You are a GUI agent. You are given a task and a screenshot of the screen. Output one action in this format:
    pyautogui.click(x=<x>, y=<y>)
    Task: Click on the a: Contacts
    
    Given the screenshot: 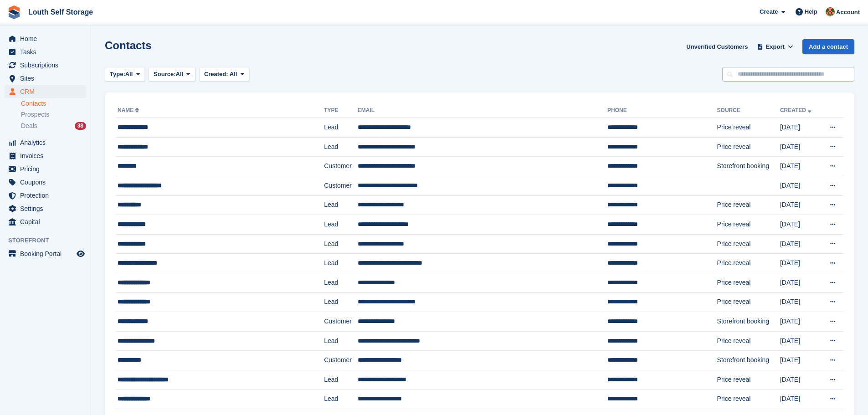 What is the action you would take?
    pyautogui.click(x=53, y=104)
    